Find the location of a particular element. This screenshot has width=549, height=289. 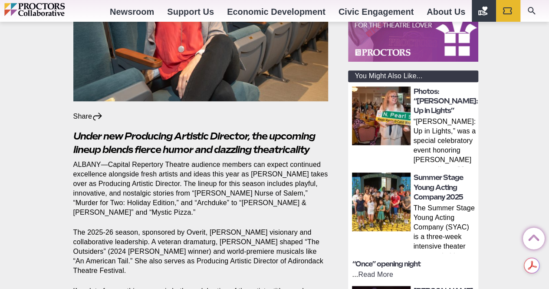

a: “Once” opening night is located at coordinates (386, 264).